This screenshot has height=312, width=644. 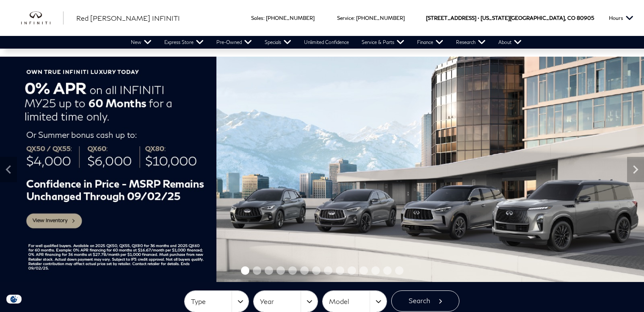 What do you see at coordinates (285, 301) in the screenshot?
I see `button: Year` at bounding box center [285, 301].